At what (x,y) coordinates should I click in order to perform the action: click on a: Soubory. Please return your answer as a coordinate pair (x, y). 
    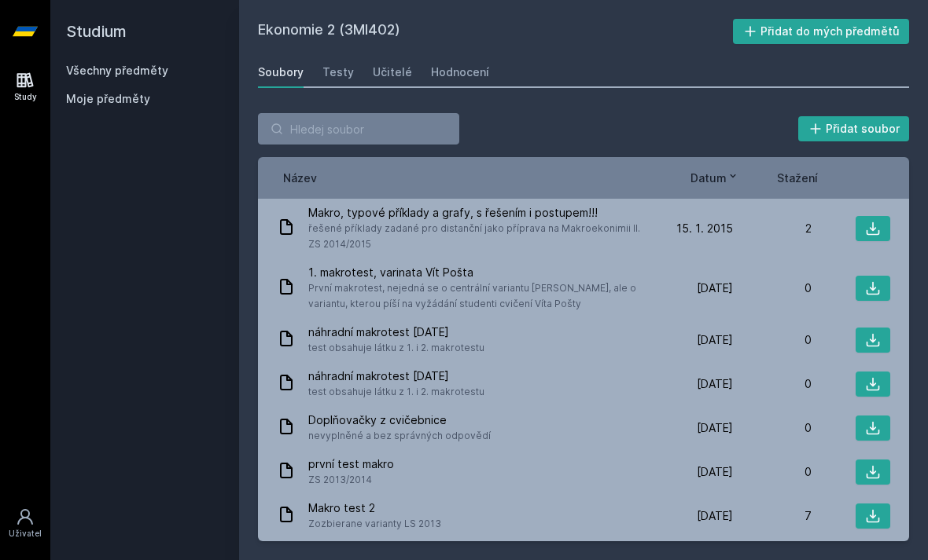
    Looking at the image, I should click on (280, 72).